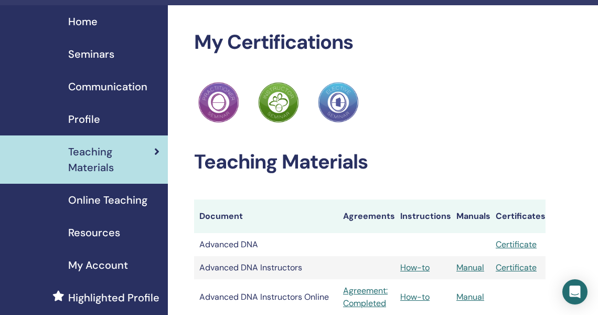 Image resolution: width=598 pixels, height=315 pixels. I want to click on span: Profile, so click(84, 119).